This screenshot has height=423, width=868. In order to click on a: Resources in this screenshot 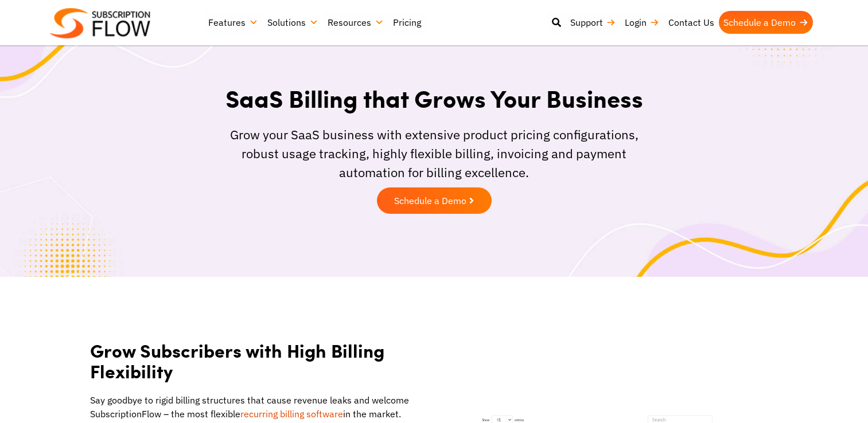, I will do `click(356, 22)`.